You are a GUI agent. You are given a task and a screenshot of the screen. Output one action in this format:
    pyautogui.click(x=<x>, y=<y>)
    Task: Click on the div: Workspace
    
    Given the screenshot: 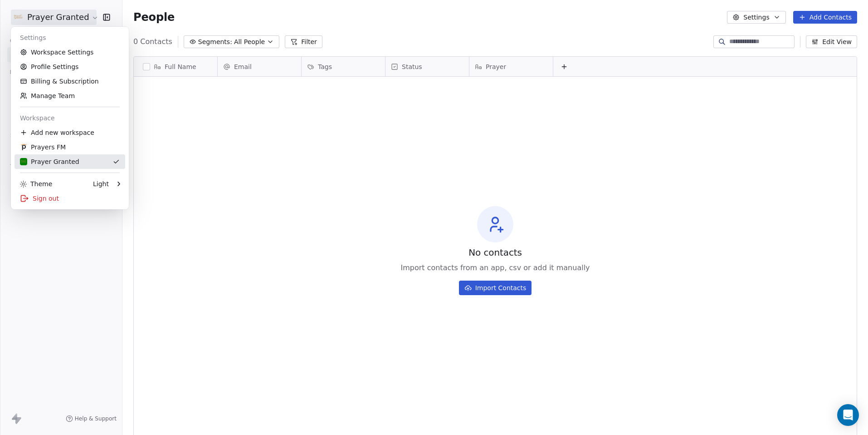 What is the action you would take?
    pyautogui.click(x=70, y=118)
    